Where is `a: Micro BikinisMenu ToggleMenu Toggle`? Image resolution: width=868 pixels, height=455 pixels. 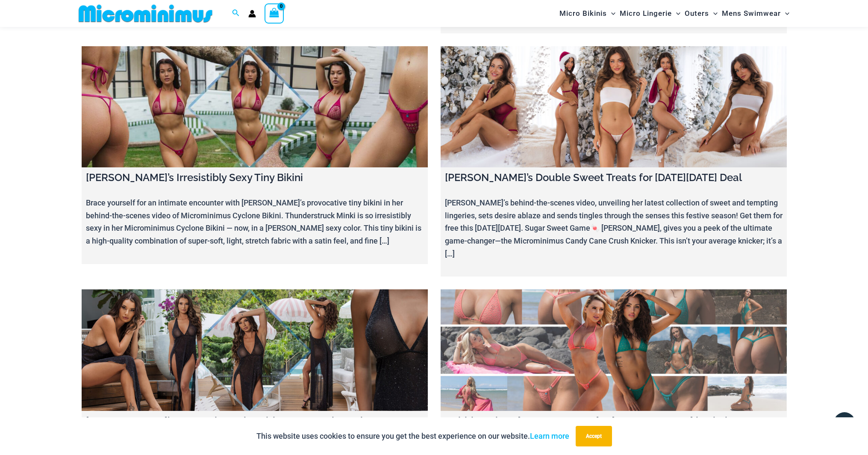 a: Micro BikinisMenu ToggleMenu Toggle is located at coordinates (588, 13).